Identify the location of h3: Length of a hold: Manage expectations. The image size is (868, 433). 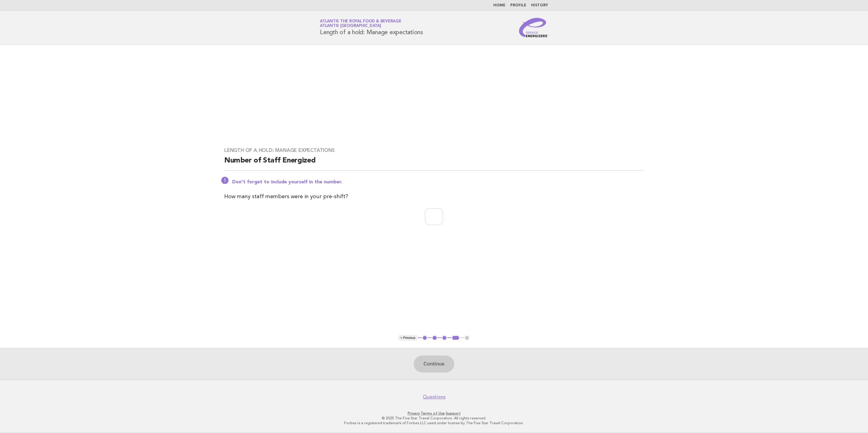
(434, 150).